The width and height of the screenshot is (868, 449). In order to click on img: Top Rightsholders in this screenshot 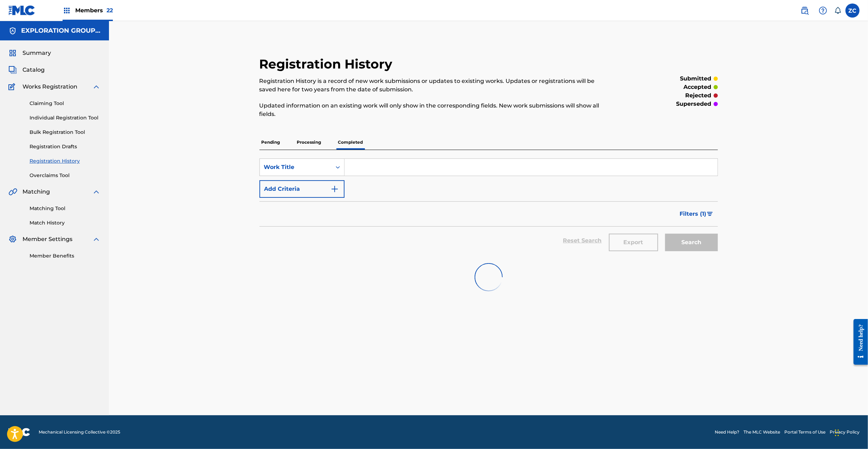, I will do `click(67, 10)`.